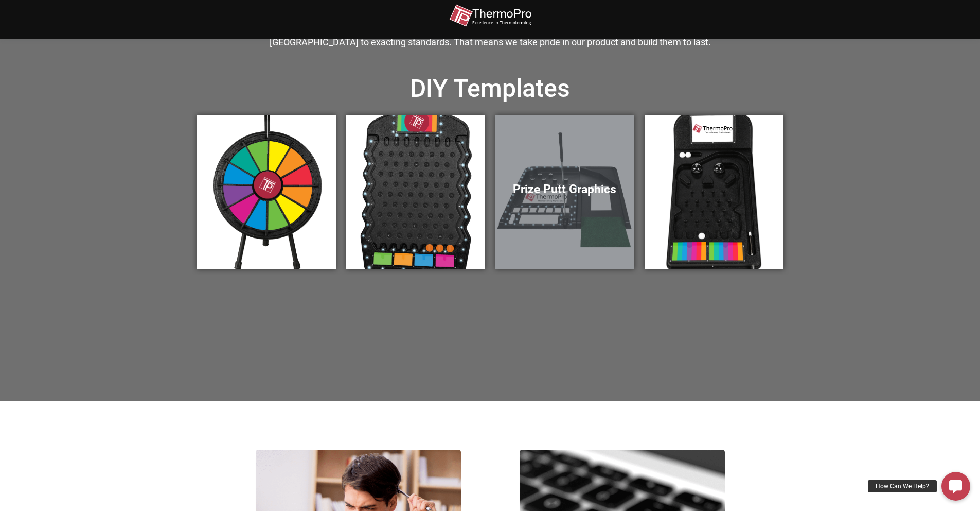 The image size is (980, 511). What do you see at coordinates (490, 88) in the screenshot?
I see `h2: DIY Templates` at bounding box center [490, 88].